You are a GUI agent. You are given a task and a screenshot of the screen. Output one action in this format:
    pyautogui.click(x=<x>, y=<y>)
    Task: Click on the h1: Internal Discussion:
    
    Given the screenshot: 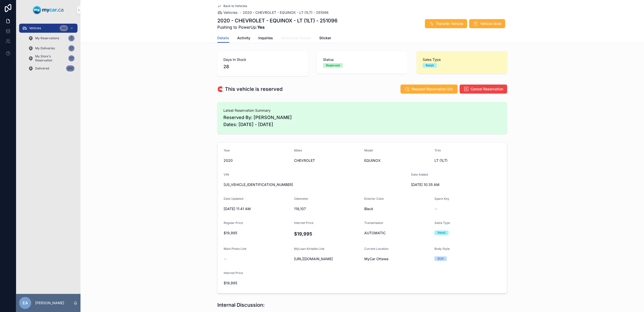 What is the action you would take?
    pyautogui.click(x=241, y=305)
    